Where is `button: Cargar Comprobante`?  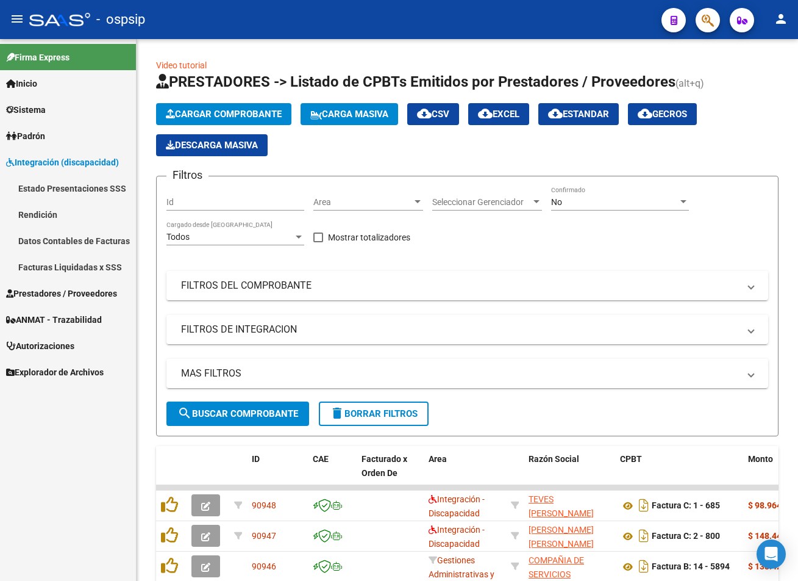 button: Cargar Comprobante is located at coordinates (224, 114).